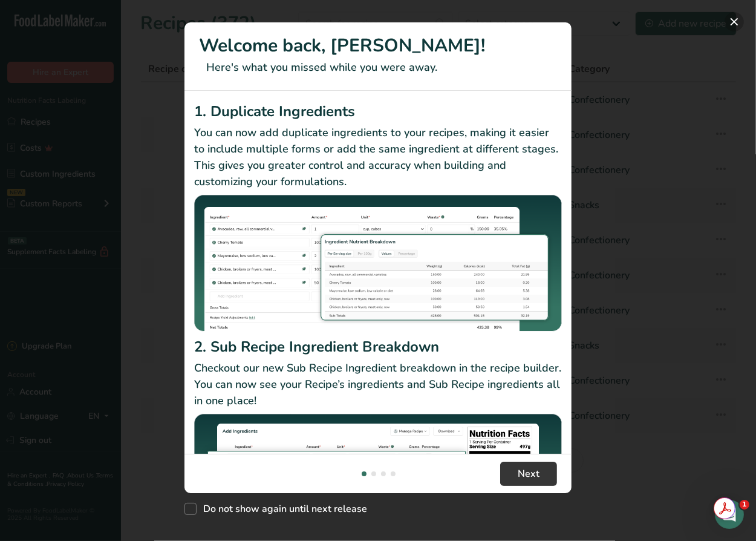  Describe the element at coordinates (378, 263) in the screenshot. I see `img: Duplicate Ingredients` at that location.